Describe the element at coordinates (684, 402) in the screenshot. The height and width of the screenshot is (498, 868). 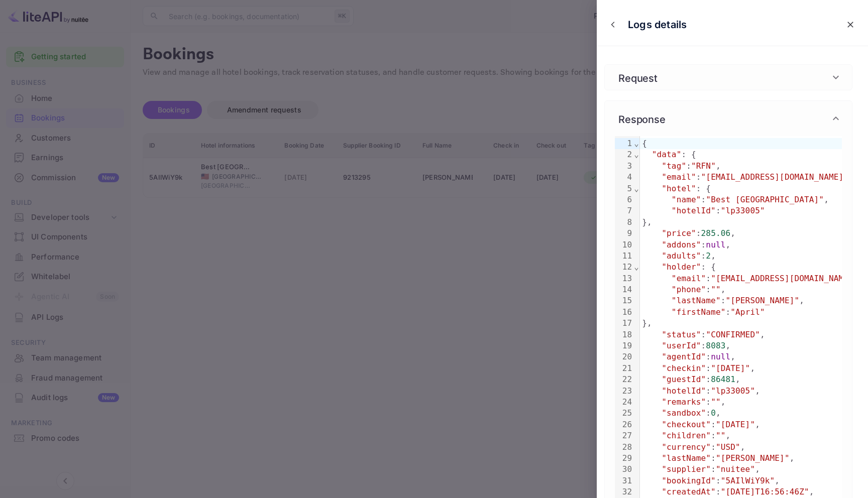
I see `span: "remarks"` at that location.